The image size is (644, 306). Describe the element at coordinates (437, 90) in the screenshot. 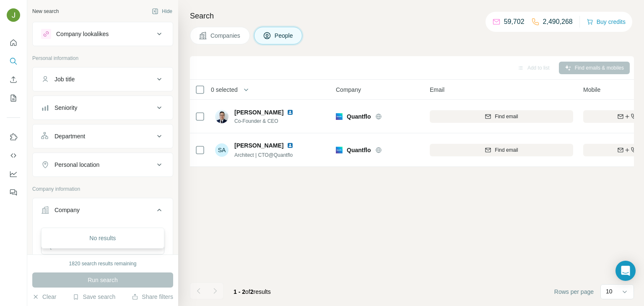

I see `span: Email` at that location.